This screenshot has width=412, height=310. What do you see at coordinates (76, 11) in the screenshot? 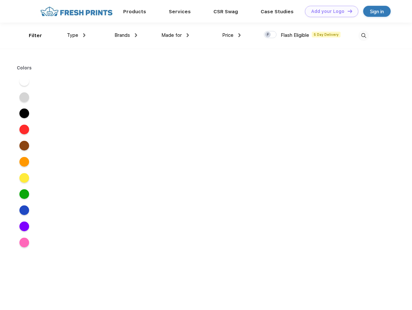
I see `img: fo%20logo%202.webp` at bounding box center [76, 11].